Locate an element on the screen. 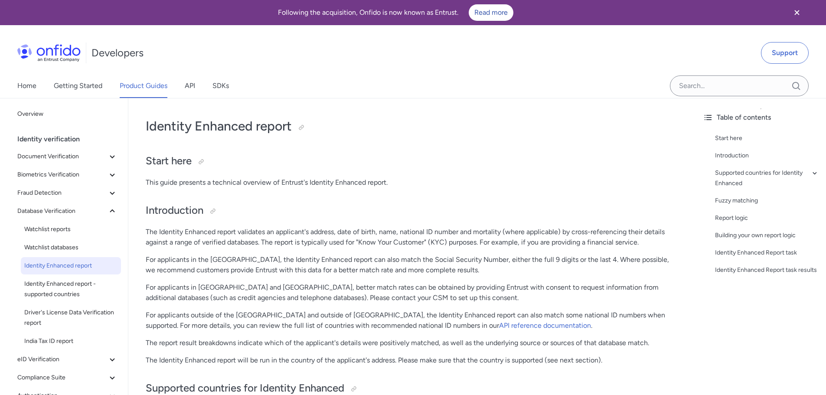  button: eID Verification is located at coordinates (67, 359).